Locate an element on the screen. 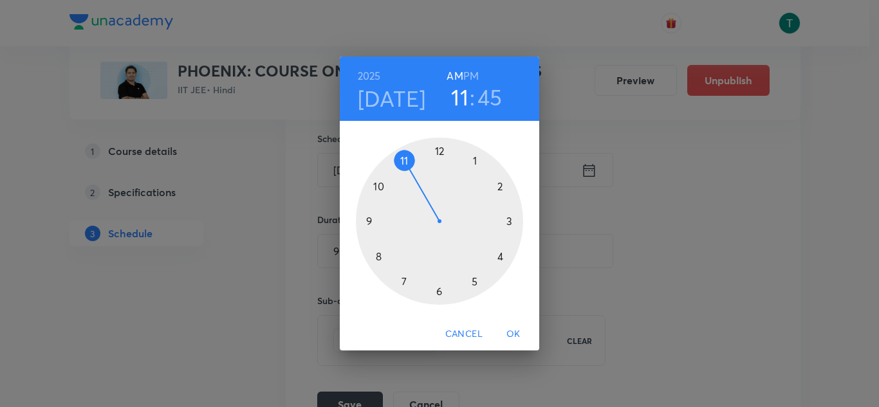 The image size is (879, 407). h3: 45 is located at coordinates (490, 97).